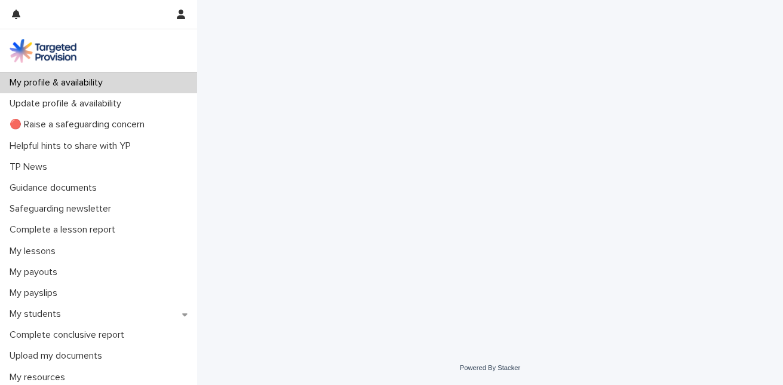  Describe the element at coordinates (35, 251) in the screenshot. I see `p: My lessons` at that location.